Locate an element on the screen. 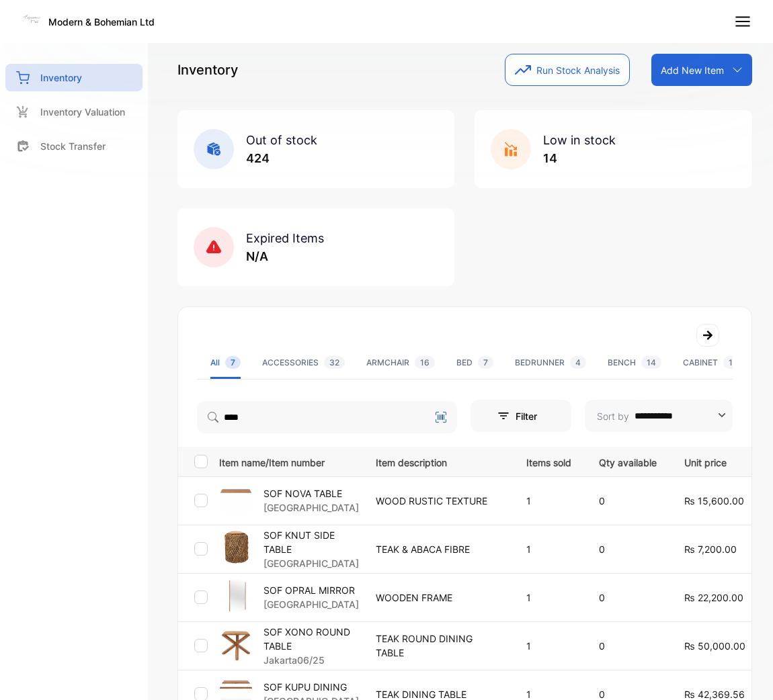 The height and width of the screenshot is (700, 773). p: 424 is located at coordinates (282, 158).